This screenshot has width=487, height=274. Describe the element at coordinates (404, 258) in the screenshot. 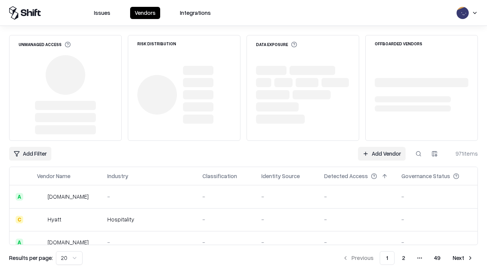

I see `button: 2` at that location.